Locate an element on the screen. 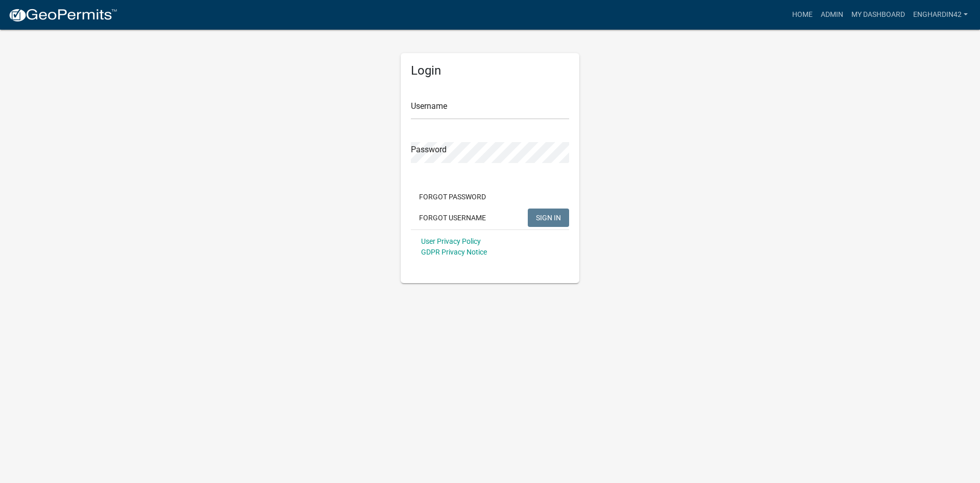  button: SIGN IN is located at coordinates (548, 217).